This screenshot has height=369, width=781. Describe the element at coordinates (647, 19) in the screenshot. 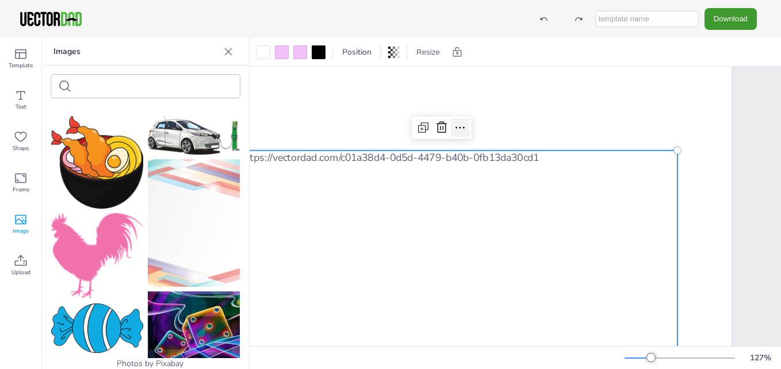

I see `input: template name` at that location.